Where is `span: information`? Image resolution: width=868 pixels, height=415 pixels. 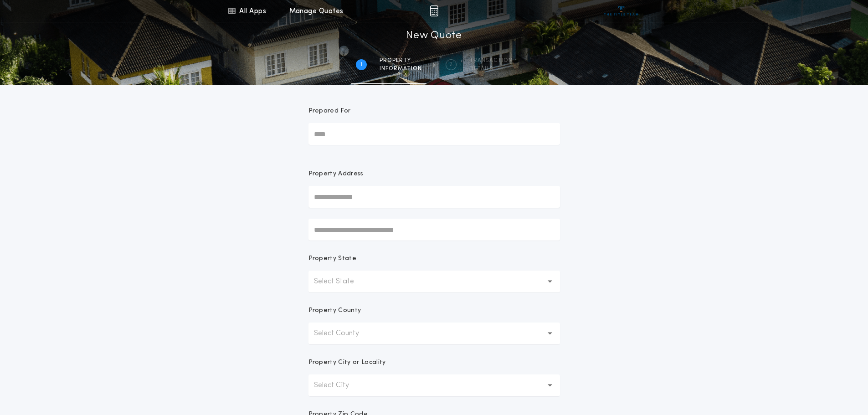 span: information is located at coordinates (400, 68).